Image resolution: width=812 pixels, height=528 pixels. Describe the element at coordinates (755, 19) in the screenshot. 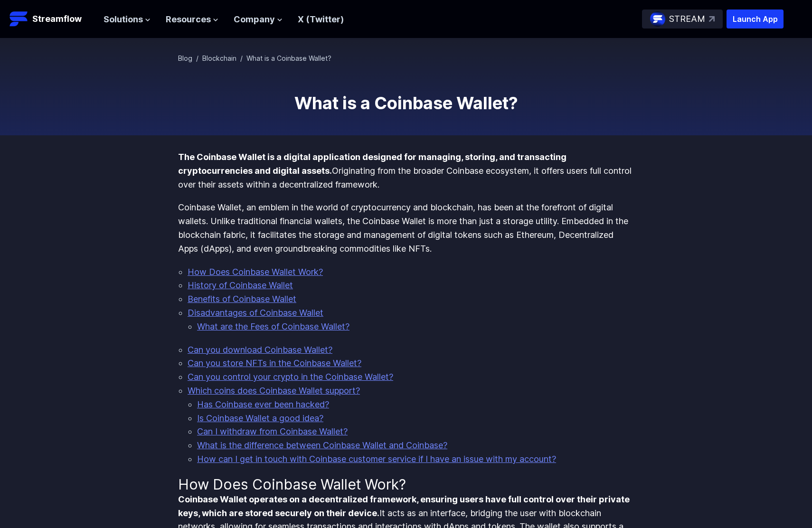

I see `button: Launch App` at that location.